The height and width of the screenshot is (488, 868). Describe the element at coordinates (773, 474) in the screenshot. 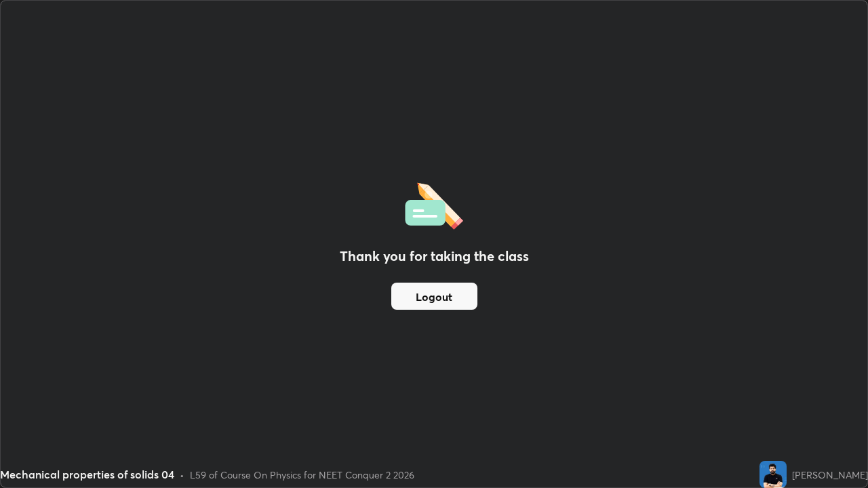

I see `img: 83a18a2ccf0346ec988349b1c8dfe260.jpg` at that location.